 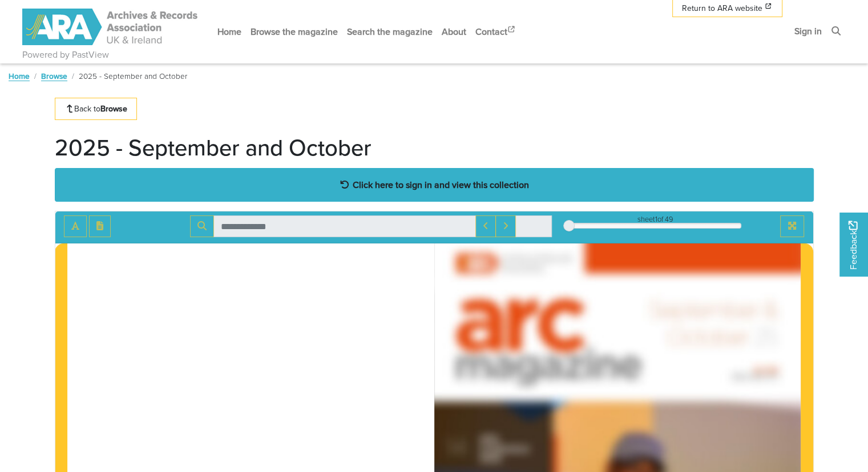 I want to click on div: sheet of 49, so click(x=656, y=218).